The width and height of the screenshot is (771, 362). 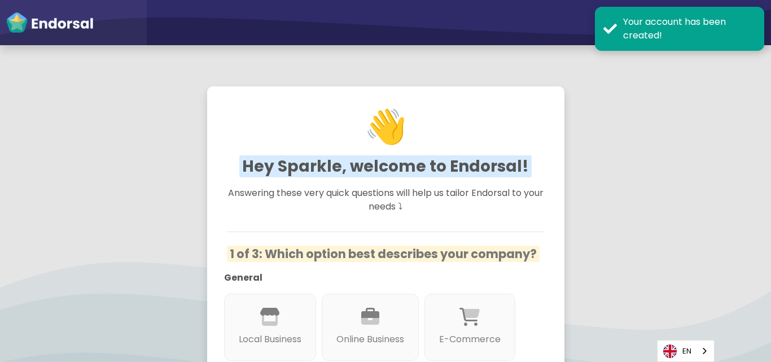 I want to click on span: Hey Sparkle, welcome to Endorsal!, so click(x=386, y=166).